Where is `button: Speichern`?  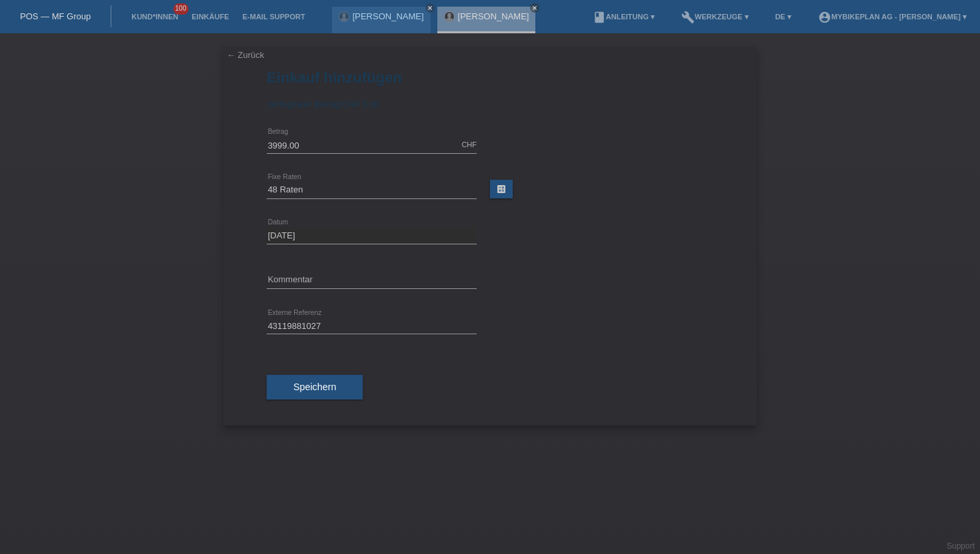
button: Speichern is located at coordinates (315, 387).